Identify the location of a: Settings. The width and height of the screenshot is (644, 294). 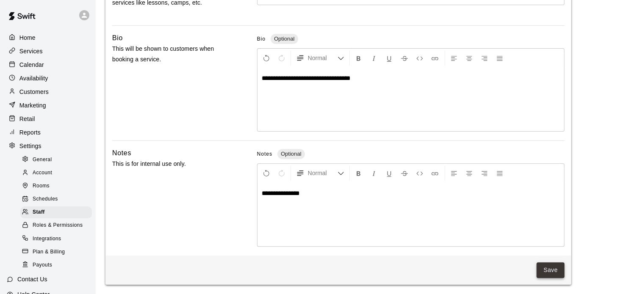
(47, 146).